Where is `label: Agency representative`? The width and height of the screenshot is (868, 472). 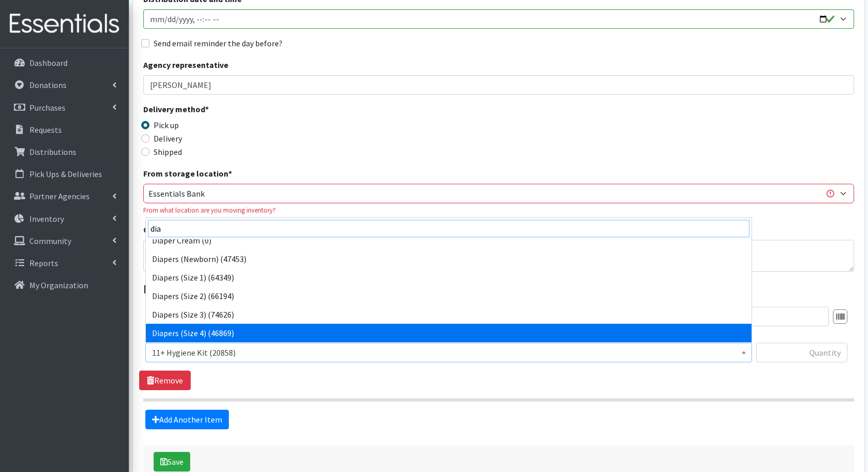 label: Agency representative is located at coordinates (186, 65).